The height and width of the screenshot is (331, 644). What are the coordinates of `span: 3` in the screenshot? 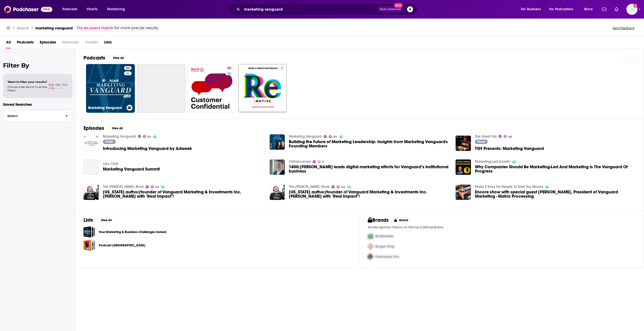 It's located at (323, 162).